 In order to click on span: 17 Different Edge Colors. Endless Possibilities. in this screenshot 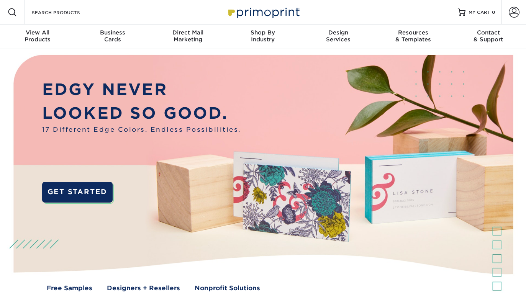, I will do `click(141, 129)`.